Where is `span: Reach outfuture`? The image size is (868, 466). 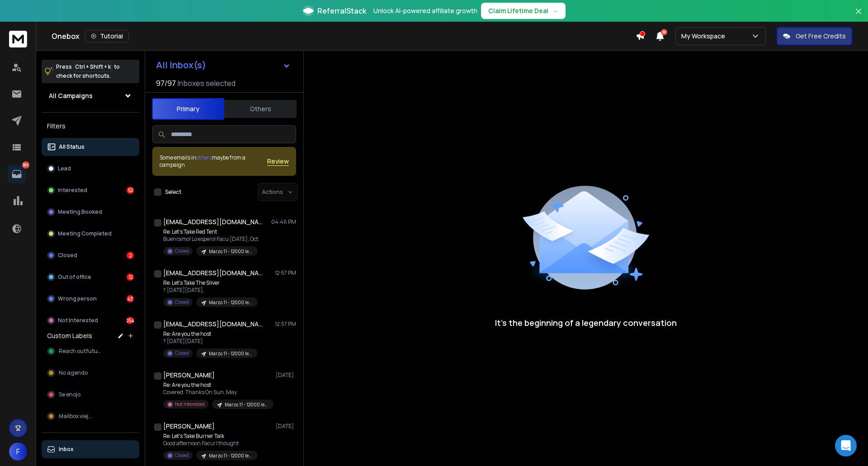
span: Reach outfuture is located at coordinates (80, 351).